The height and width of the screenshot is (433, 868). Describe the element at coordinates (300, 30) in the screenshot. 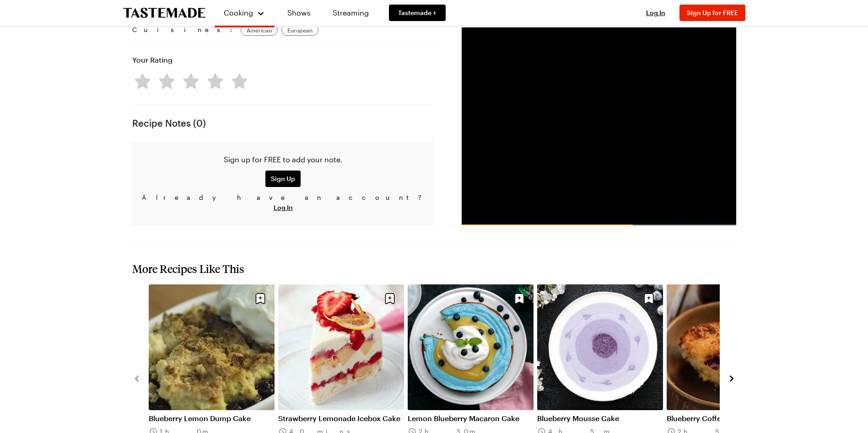

I see `span: European` at that location.